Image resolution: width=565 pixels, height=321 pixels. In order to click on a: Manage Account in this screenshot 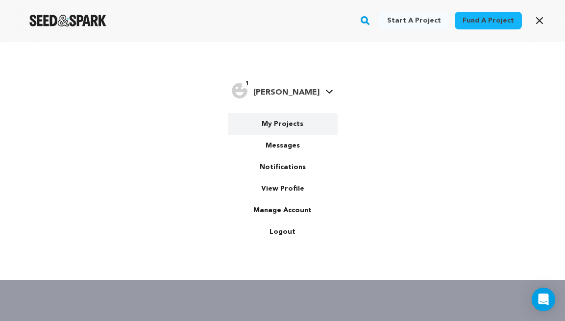, I will do `click(283, 210)`.